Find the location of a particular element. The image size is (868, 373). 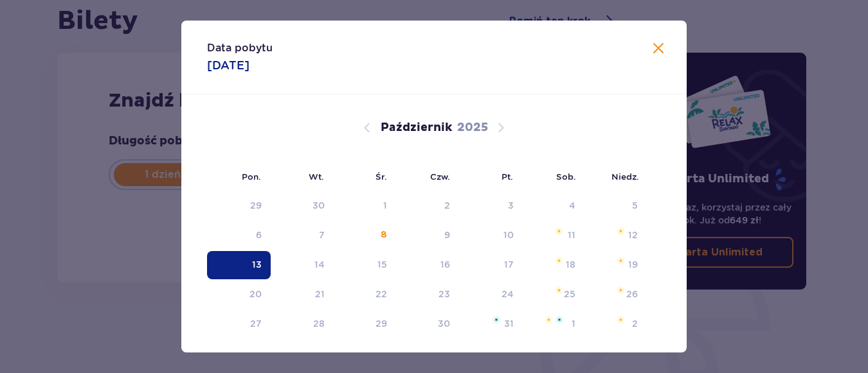

td: niedziela, 19 października 2025 is located at coordinates (615, 265).